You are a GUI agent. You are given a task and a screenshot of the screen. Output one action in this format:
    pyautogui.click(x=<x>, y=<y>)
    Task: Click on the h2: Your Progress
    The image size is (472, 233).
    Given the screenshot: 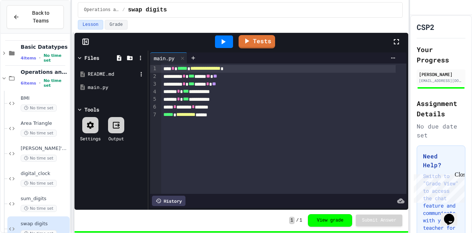 What is the action you would take?
    pyautogui.click(x=441, y=55)
    